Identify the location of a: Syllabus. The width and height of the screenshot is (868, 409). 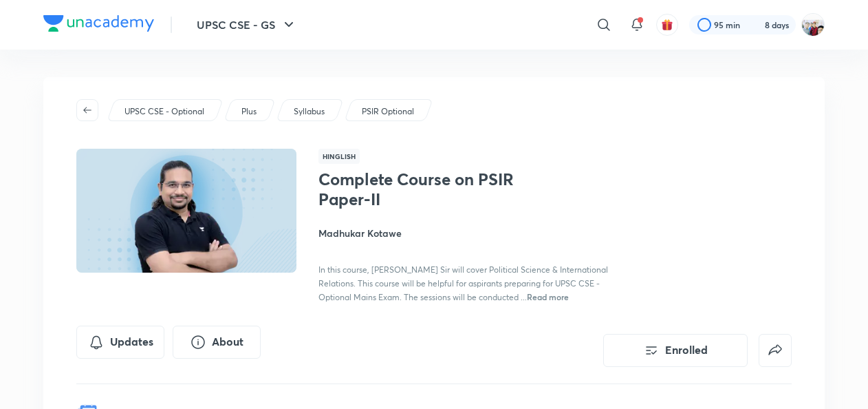
(310, 112).